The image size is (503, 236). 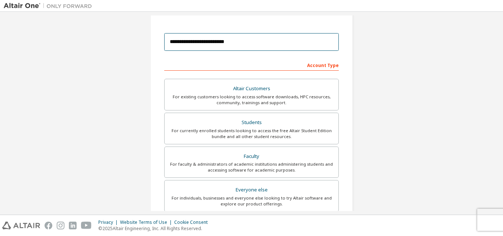 I want to click on div: Website Terms of Use, so click(x=147, y=222).